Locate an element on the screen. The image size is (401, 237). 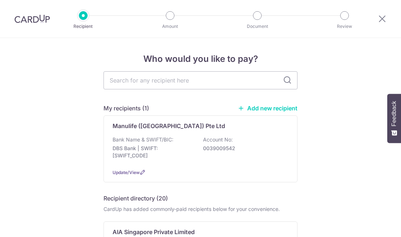
input: Search for any recipient here is located at coordinates (200, 80).